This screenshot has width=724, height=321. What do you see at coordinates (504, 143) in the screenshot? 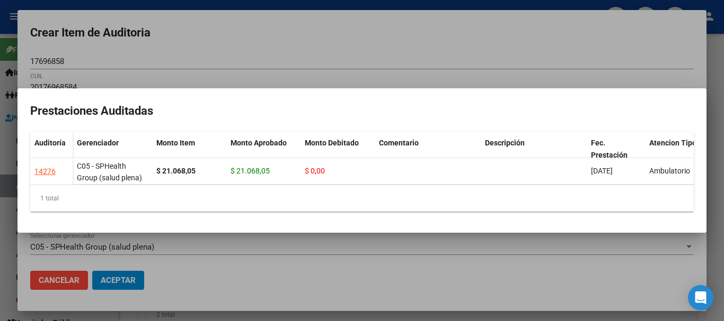
I see `span: Descripción` at bounding box center [504, 143].